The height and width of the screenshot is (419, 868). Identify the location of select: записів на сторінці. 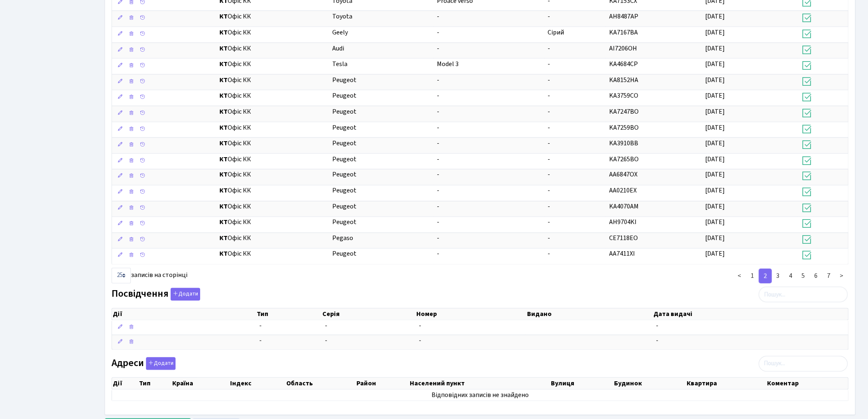
(121, 275).